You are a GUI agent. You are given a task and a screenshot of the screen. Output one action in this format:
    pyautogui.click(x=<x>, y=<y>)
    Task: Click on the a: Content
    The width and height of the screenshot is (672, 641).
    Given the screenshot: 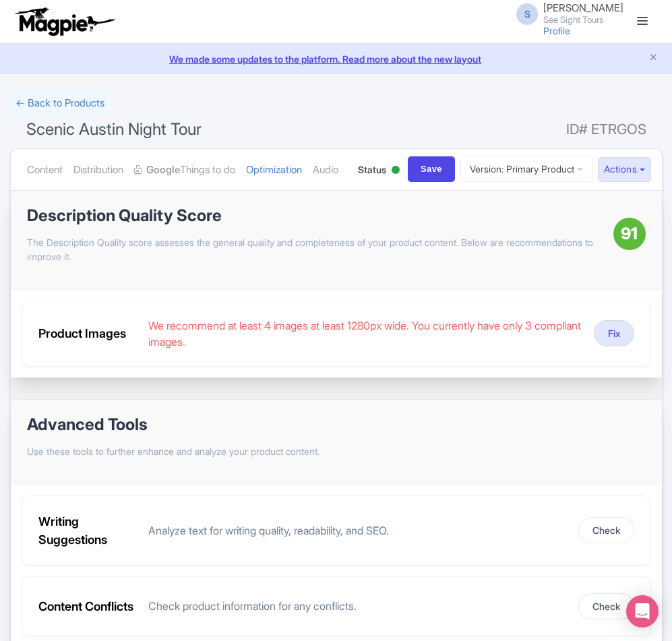 What is the action you would take?
    pyautogui.click(x=44, y=170)
    